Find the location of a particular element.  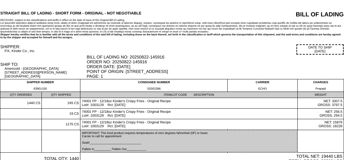

div: 52002386 is located at coordinates (153, 89).